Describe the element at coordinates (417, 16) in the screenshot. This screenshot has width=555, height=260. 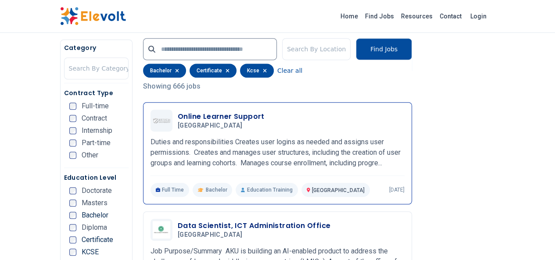
I see `a: Resources` at that location.